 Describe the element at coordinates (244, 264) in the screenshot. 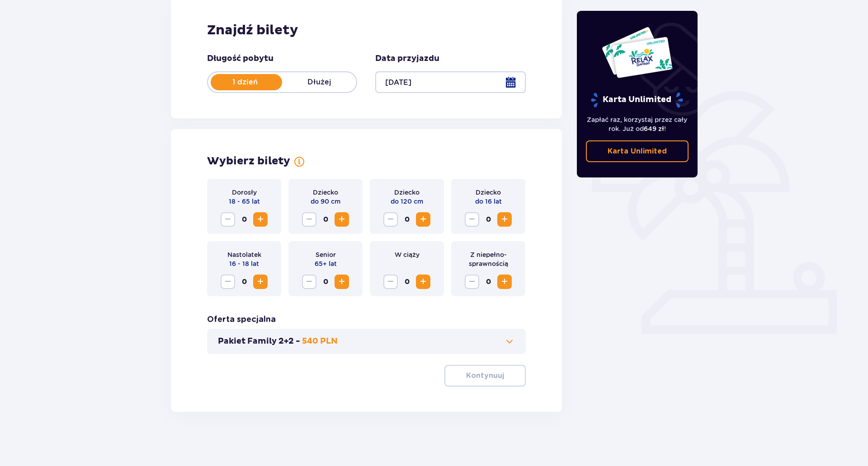

I see `p: 16 - 18 lat` at that location.